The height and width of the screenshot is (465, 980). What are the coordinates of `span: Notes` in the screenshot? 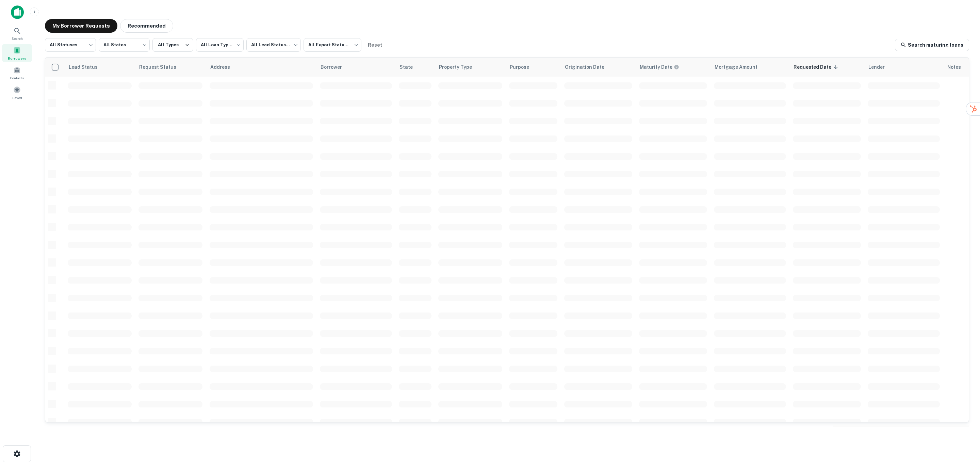 It's located at (954, 67).